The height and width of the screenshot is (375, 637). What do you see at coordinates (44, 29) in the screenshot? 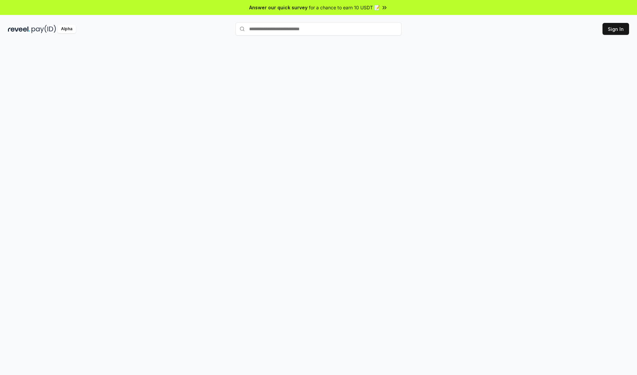
I see `img: pay_id` at bounding box center [44, 29].